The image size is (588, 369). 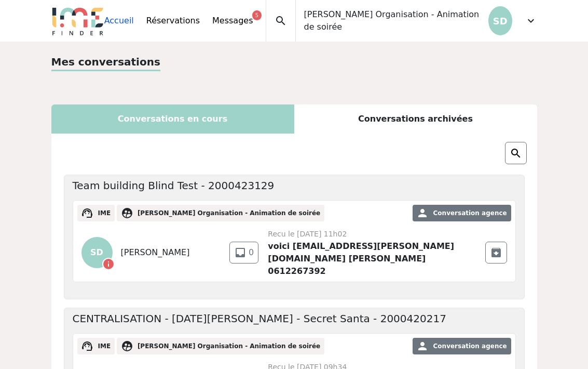 What do you see at coordinates (108, 264) in the screenshot?
I see `span: info` at bounding box center [108, 264].